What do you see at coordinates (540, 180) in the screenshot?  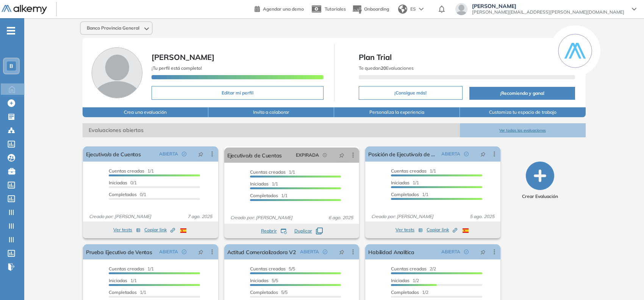 I see `button: Crear Evaluación` at bounding box center [540, 180].